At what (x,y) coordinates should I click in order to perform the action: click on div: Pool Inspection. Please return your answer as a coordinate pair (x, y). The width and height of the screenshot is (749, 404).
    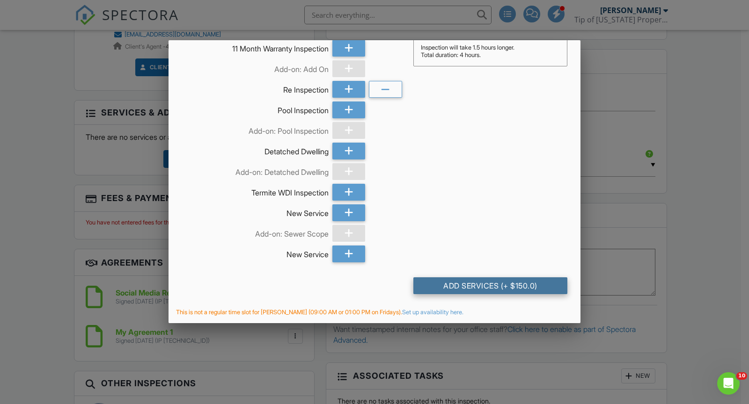
    Looking at the image, I should click on (255, 109).